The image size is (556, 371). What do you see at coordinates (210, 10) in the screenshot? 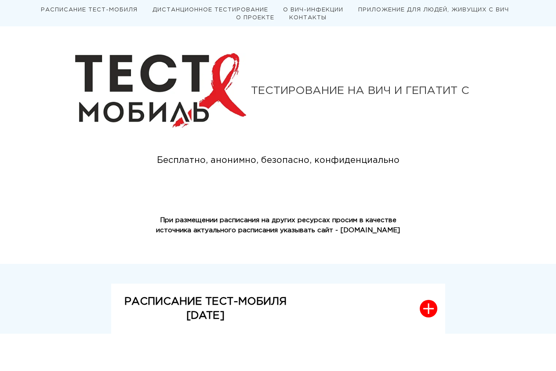
I see `a: ДИСТАНЦИОННОЕ ТЕСТИРОВАНИЕ` at bounding box center [210, 10].